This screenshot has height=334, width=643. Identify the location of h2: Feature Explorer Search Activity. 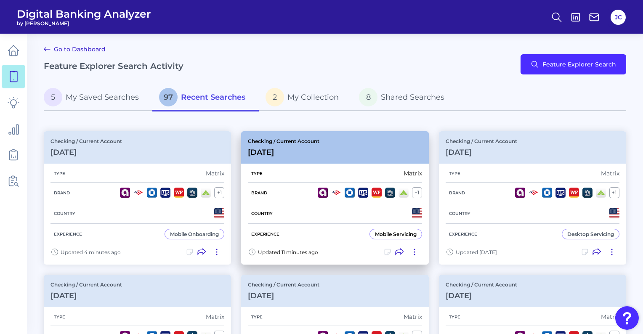
(114, 66).